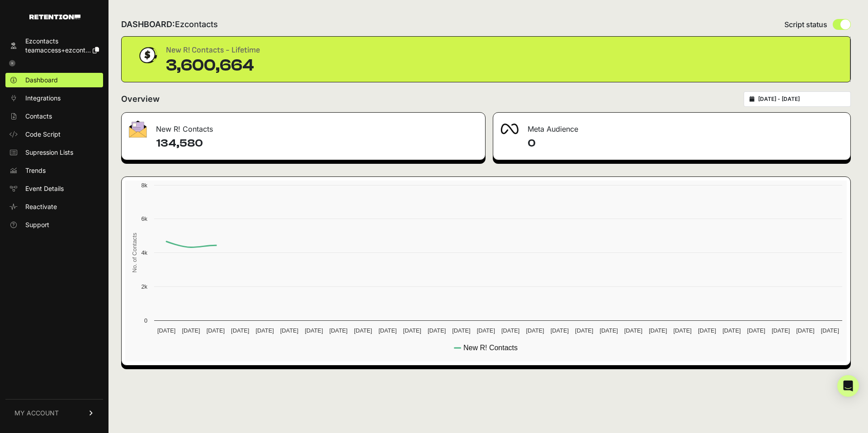 This screenshot has height=433, width=868. I want to click on a: Dashboard, so click(54, 80).